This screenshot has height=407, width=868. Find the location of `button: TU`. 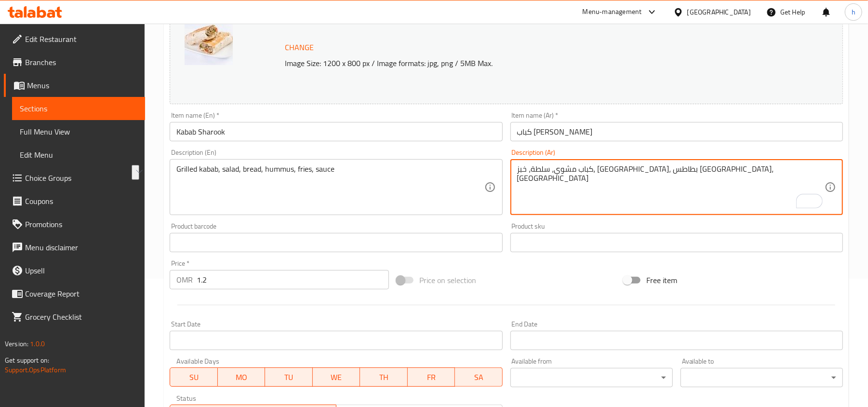

button: TU is located at coordinates (289, 377).